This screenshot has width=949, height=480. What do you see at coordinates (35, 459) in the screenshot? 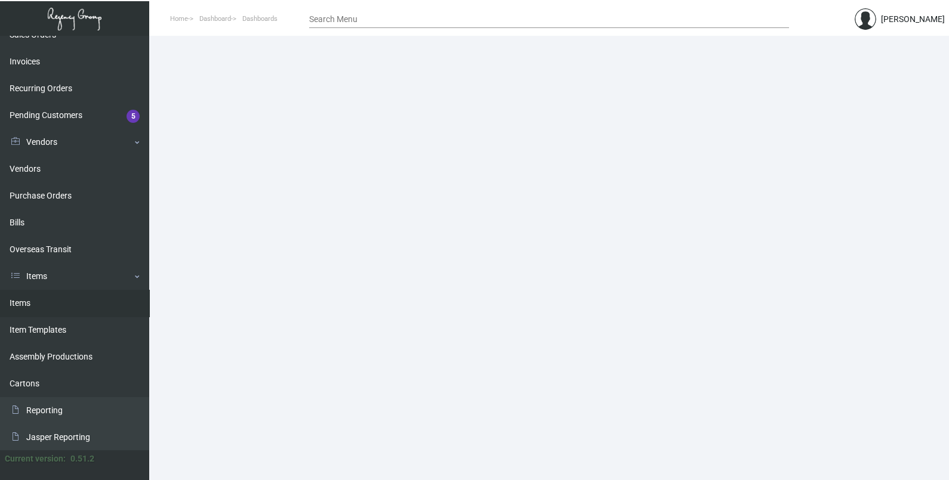
I see `div: Current version:` at bounding box center [35, 459].